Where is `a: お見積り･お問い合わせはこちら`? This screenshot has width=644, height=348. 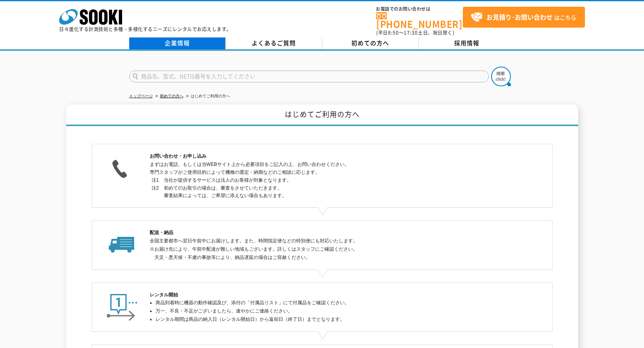
a: お見積り･お問い合わせはこちら is located at coordinates (524, 17).